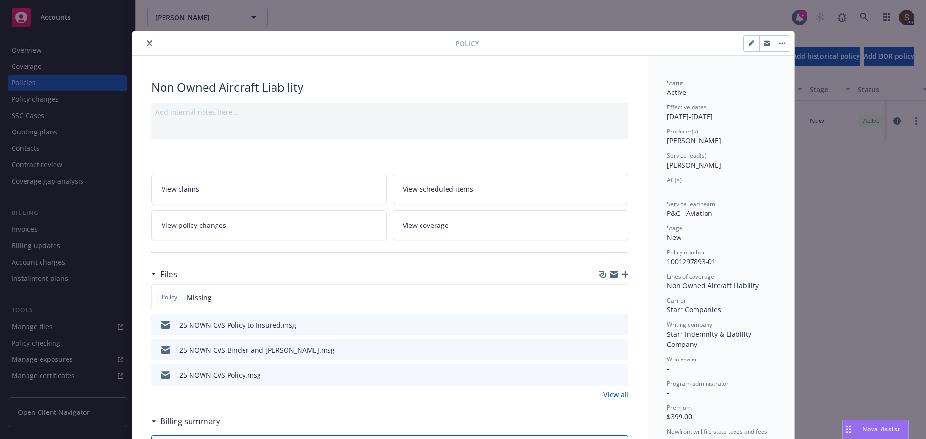 The height and width of the screenshot is (439, 926). What do you see at coordinates (677, 92) in the screenshot?
I see `span: Active` at bounding box center [677, 92].